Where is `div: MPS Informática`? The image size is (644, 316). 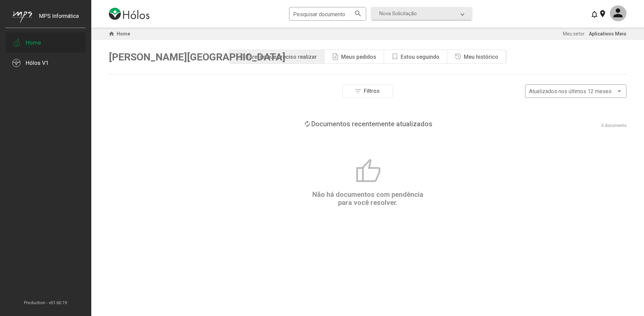 div: MPS Informática is located at coordinates (59, 21).